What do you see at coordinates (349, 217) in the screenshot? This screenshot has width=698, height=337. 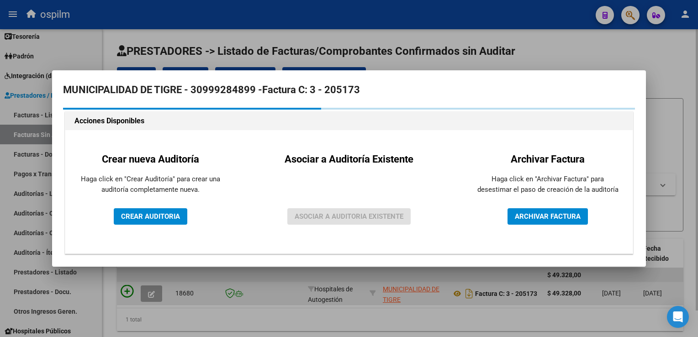 I see `button: ASOCIAR A AUDITORIA EXISTENTE` at bounding box center [349, 217].